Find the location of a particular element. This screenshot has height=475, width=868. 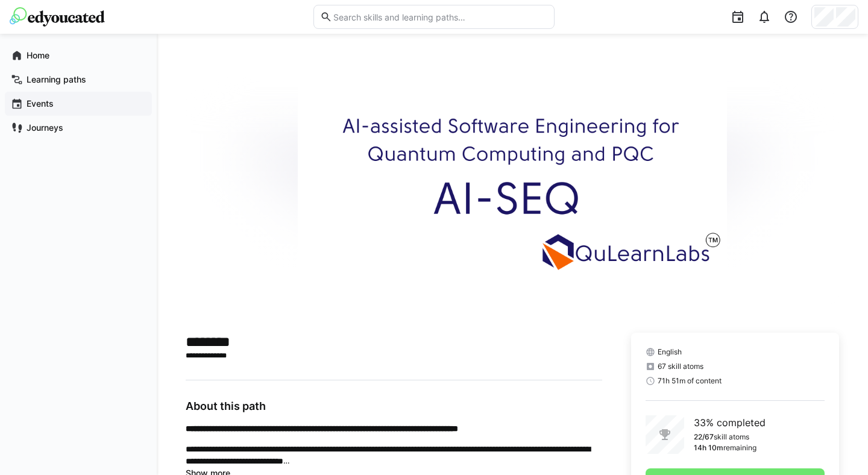

span: 71h 51m of content is located at coordinates (690, 381).